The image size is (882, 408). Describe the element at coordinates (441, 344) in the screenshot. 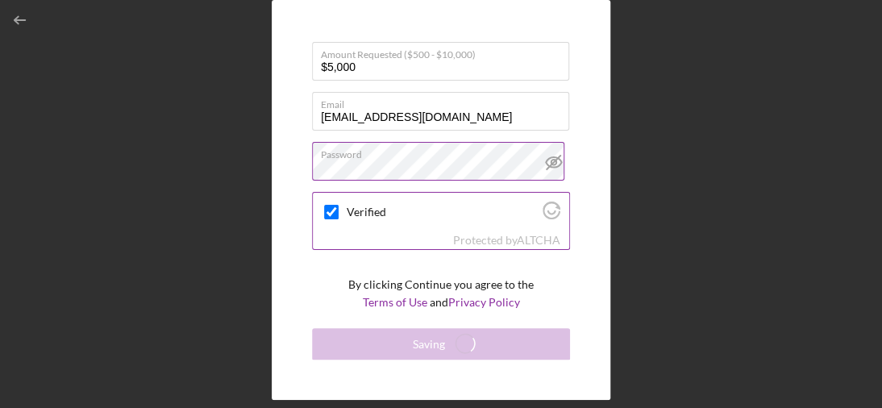

I see `button: Saving` at that location.